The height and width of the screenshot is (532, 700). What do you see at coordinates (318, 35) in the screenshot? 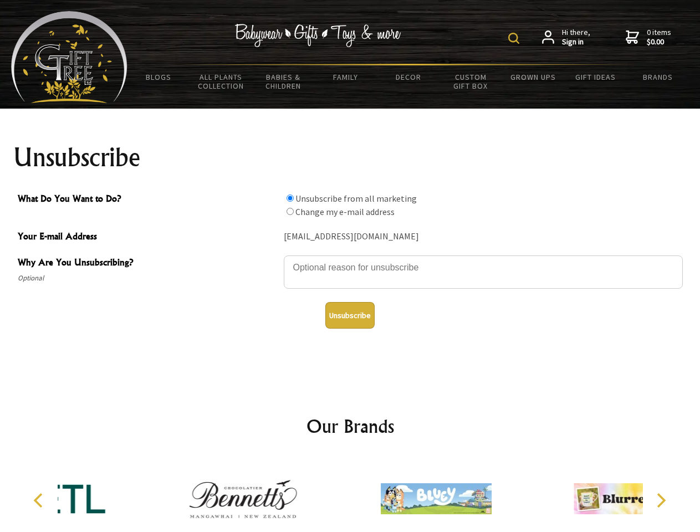
I see `img: Babywear - Gifts - Toys & more` at bounding box center [318, 35].